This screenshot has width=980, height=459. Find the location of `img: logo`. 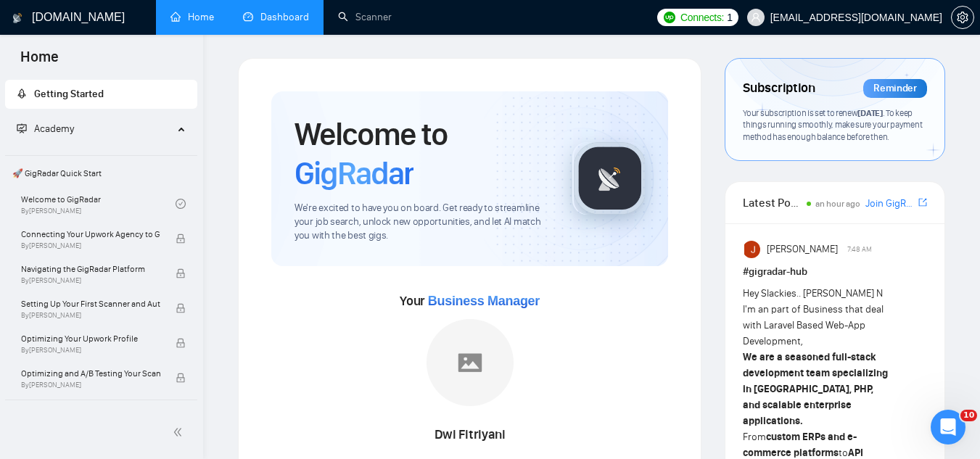

img: logo is located at coordinates (18, 19).